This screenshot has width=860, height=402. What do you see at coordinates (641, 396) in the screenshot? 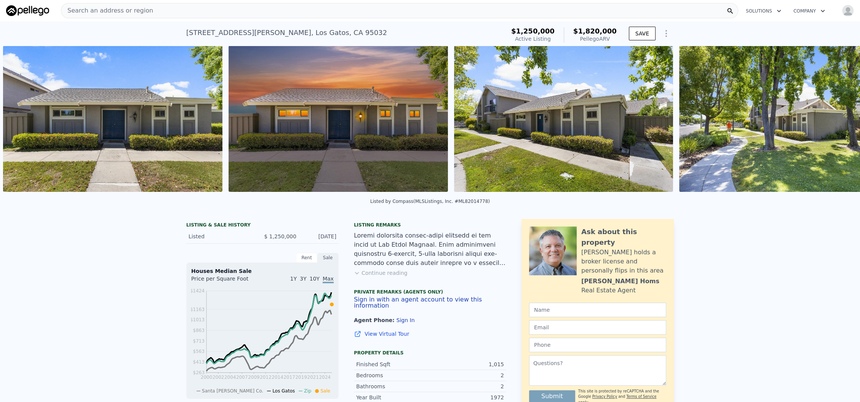
I see `a: Terms of Service` at bounding box center [641, 396].